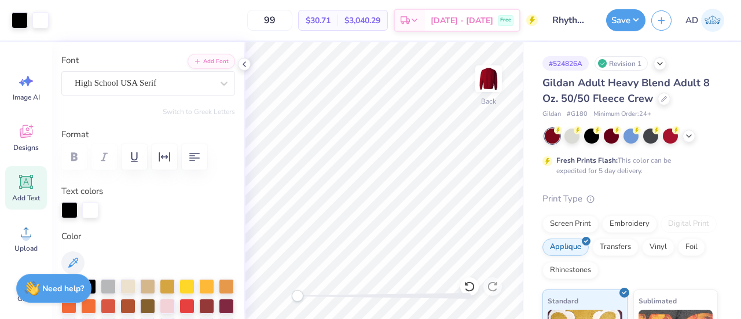 This screenshot has height=319, width=741. I want to click on div: Foil, so click(691, 247).